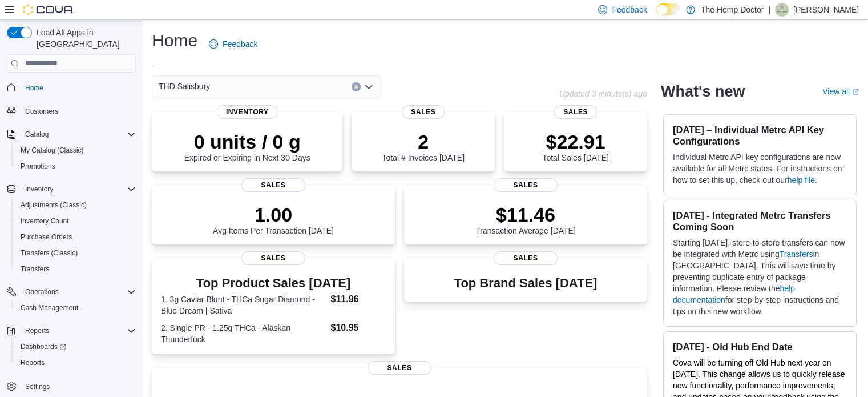 The height and width of the screenshot is (397, 868). Describe the element at coordinates (49, 308) in the screenshot. I see `a: Cash Management` at that location.